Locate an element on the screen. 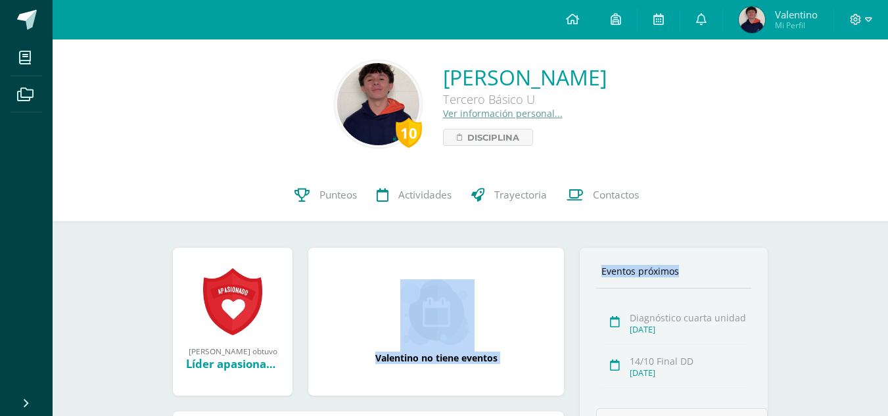 This screenshot has width=888, height=416. div: Diagnóstico cuarta unidad is located at coordinates (689, 318).